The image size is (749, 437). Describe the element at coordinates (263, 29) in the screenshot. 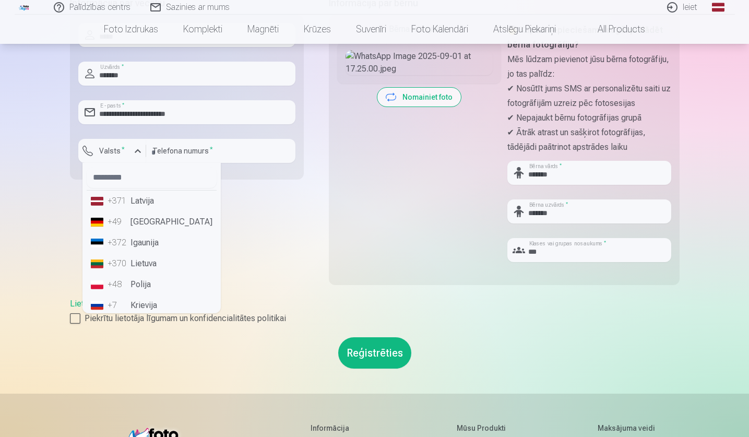

I see `a: Magnēti` at that location.